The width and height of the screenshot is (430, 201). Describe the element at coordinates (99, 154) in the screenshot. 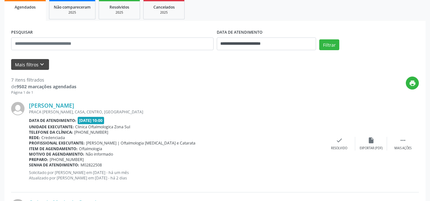

I see `span: Não informado` at that location.